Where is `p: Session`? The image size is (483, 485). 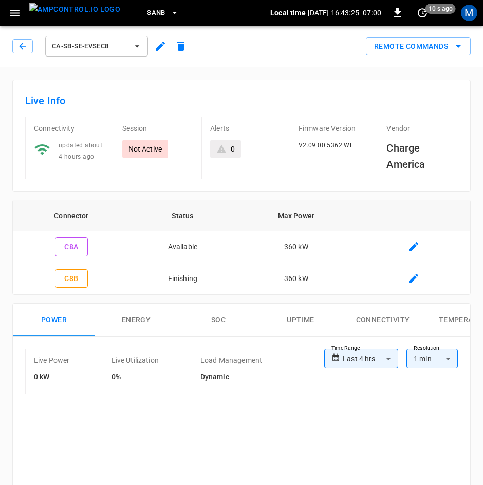 p: Session is located at coordinates (158, 128).